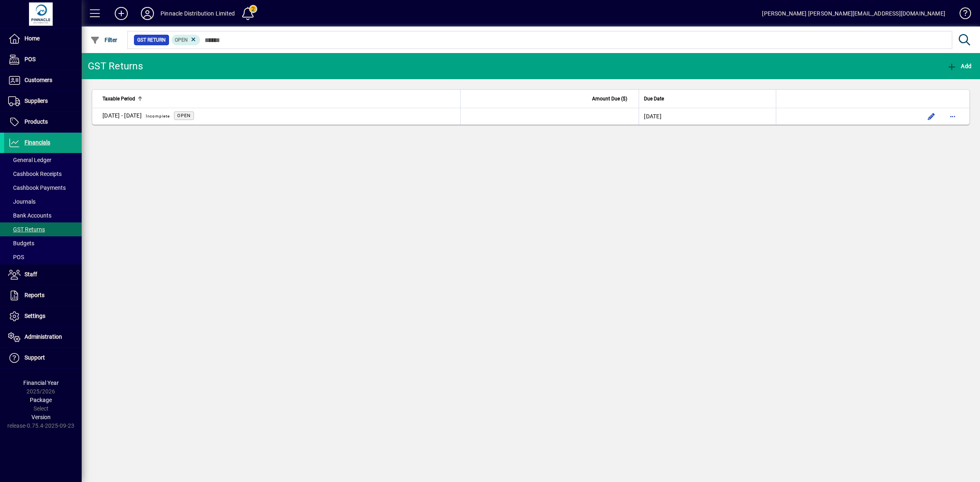 The image size is (980, 482). What do you see at coordinates (43, 39) in the screenshot?
I see `a: Home` at bounding box center [43, 39].